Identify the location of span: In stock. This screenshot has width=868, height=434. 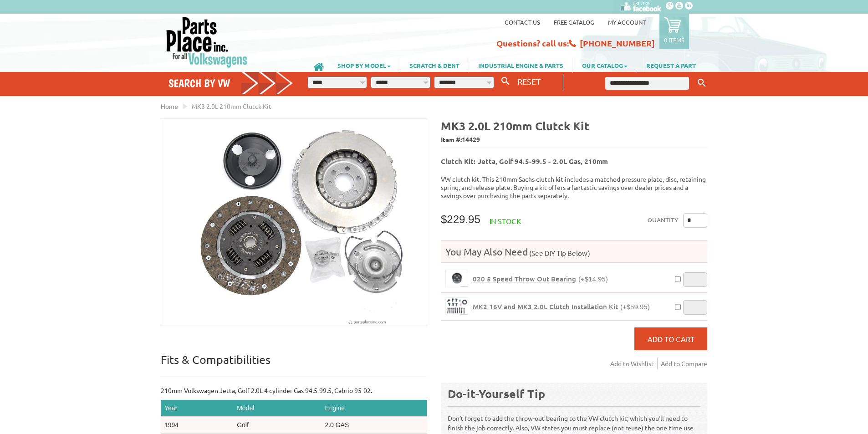
(506, 221).